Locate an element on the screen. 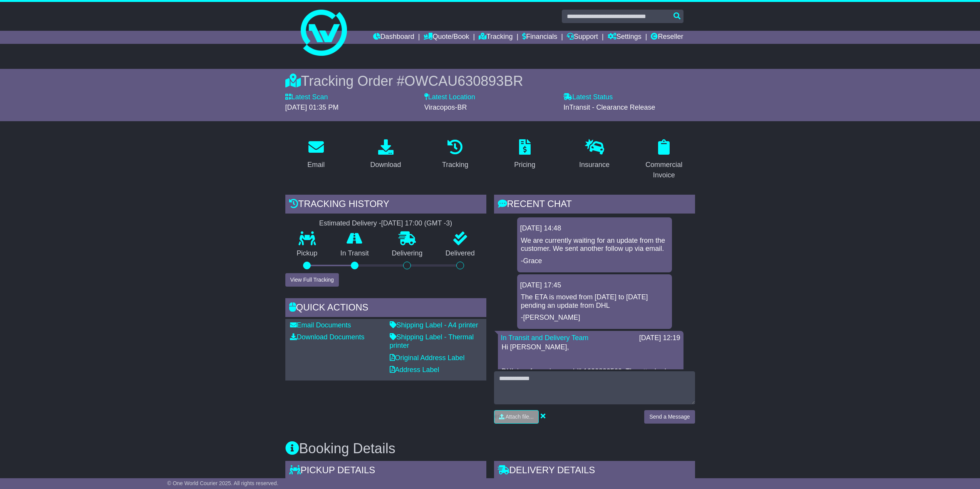 Image resolution: width=980 pixels, height=489 pixels. span: InTransit - Clearance Release is located at coordinates (609, 107).